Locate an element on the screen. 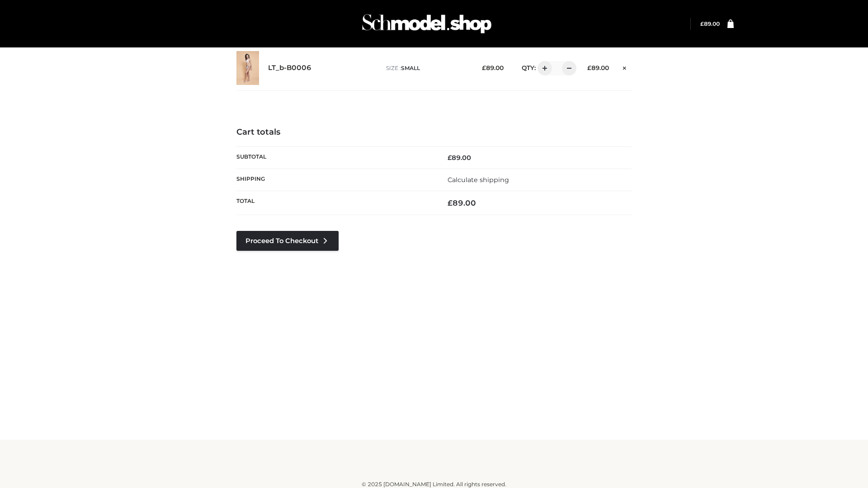 The width and height of the screenshot is (868, 488). th: Subtotal is located at coordinates (335, 157).